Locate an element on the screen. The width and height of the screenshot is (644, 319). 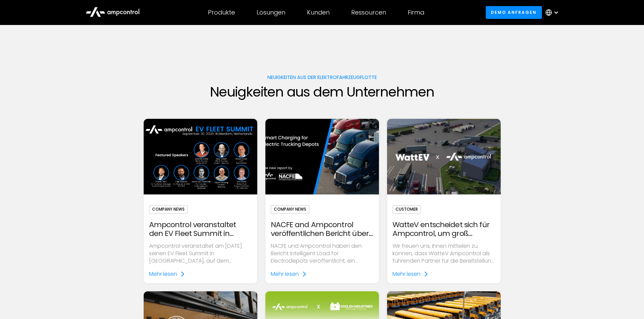
h1: Neuigkeiten aus dem Unternehmen is located at coordinates (322, 92).